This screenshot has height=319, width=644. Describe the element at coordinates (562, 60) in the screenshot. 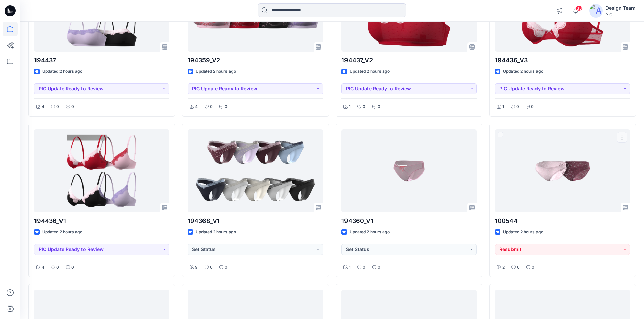

I see `p: 194436_V3` at that location.